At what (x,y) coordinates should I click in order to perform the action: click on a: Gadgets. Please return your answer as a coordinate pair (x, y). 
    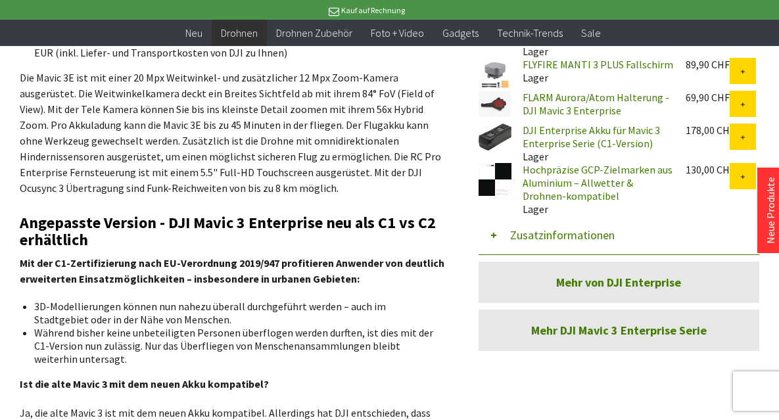
    Looking at the image, I should click on (460, 33).